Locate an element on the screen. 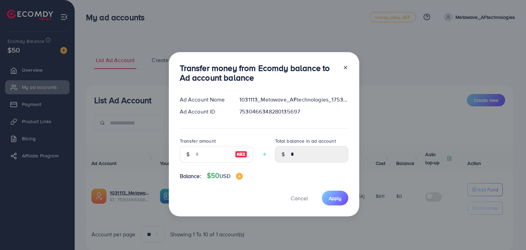  div: 1031113_Metawave_AFtechnologies_1753323342931 is located at coordinates (293, 99).